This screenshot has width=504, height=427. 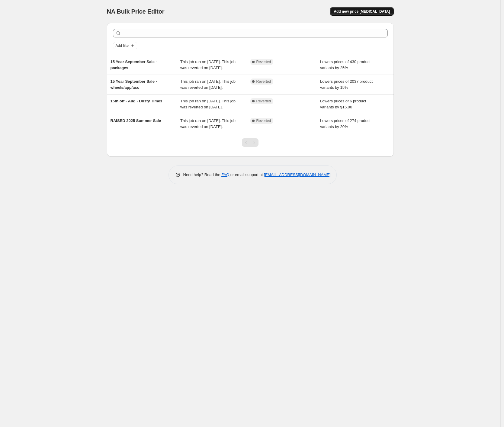 I want to click on button: Add filter, so click(x=125, y=46).